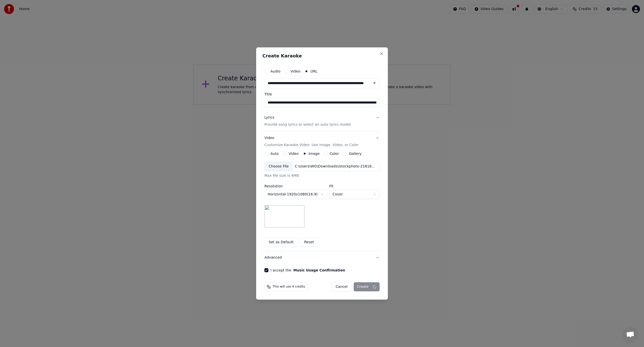 The width and height of the screenshot is (644, 347). What do you see at coordinates (322, 201) in the screenshot?
I see `div: VideoCustomize Karaoke Video: Use Image, Video, or Color` at bounding box center [322, 201].